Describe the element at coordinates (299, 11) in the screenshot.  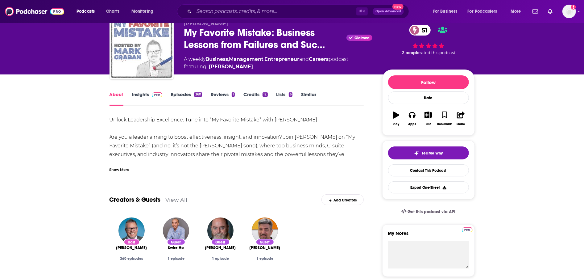
I see `div: Search podcasts, credits, & more...` at that location.